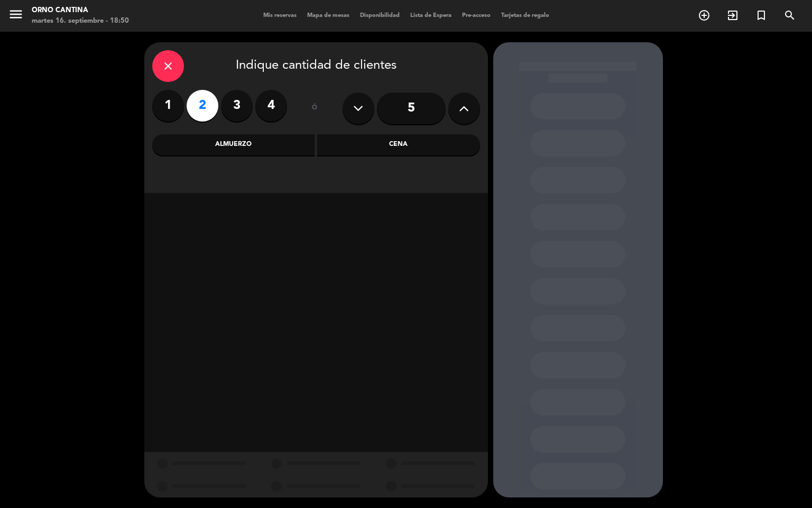 Image resolution: width=812 pixels, height=508 pixels. Describe the element at coordinates (316, 66) in the screenshot. I see `div: Indique cantidad de clientes` at that location.